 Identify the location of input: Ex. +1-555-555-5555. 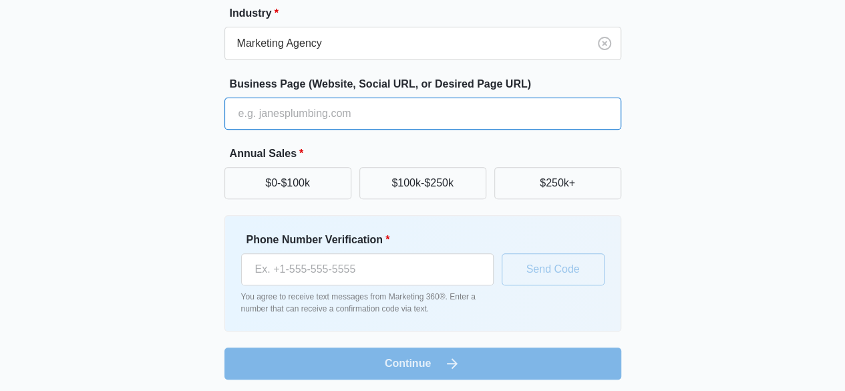
(368, 269).